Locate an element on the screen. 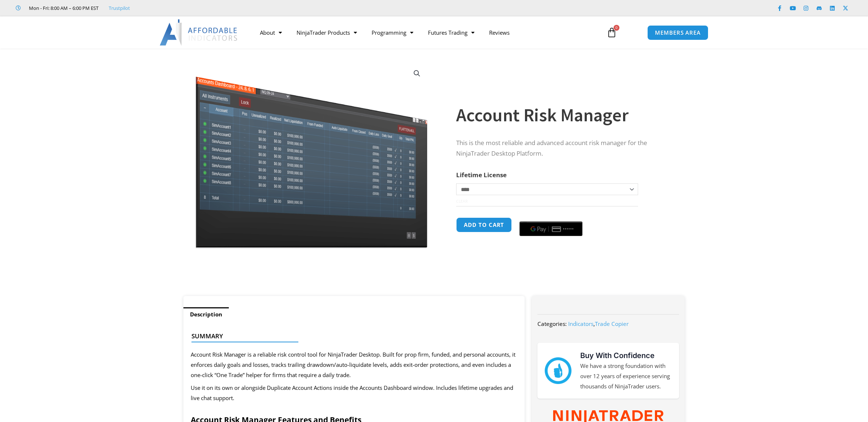  button: Buy with GPay is located at coordinates (551, 229).